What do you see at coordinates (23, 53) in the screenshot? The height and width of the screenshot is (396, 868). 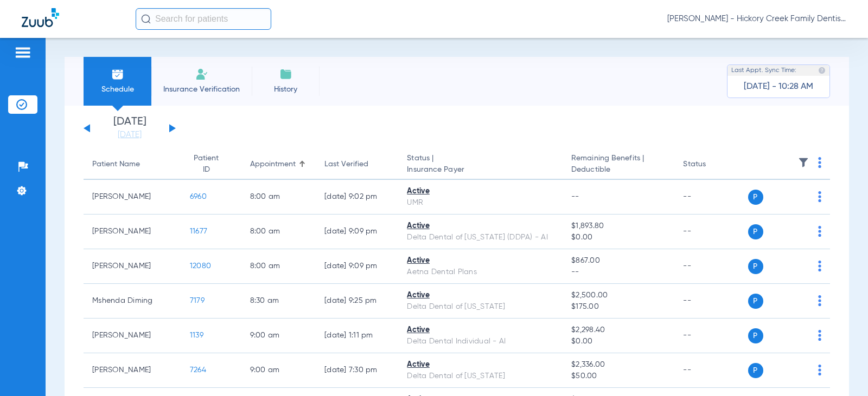 I see `img: hamburger-icon` at bounding box center [23, 53].